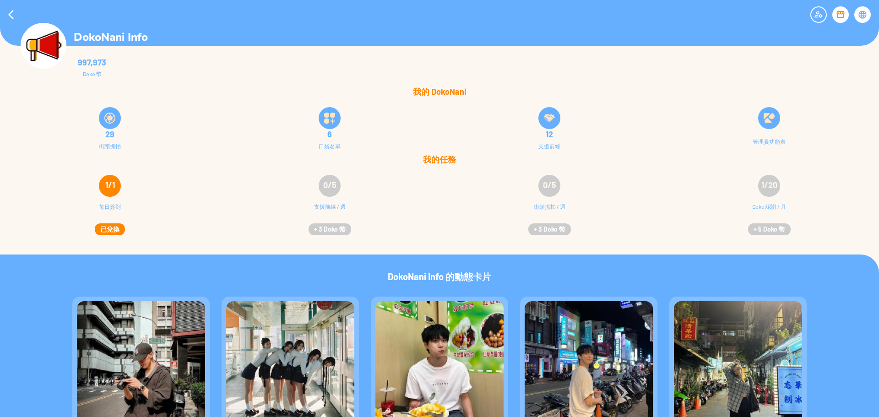 The height and width of the screenshot is (417, 879). Describe the element at coordinates (110, 212) in the screenshot. I see `div: 每日簽到` at that location.